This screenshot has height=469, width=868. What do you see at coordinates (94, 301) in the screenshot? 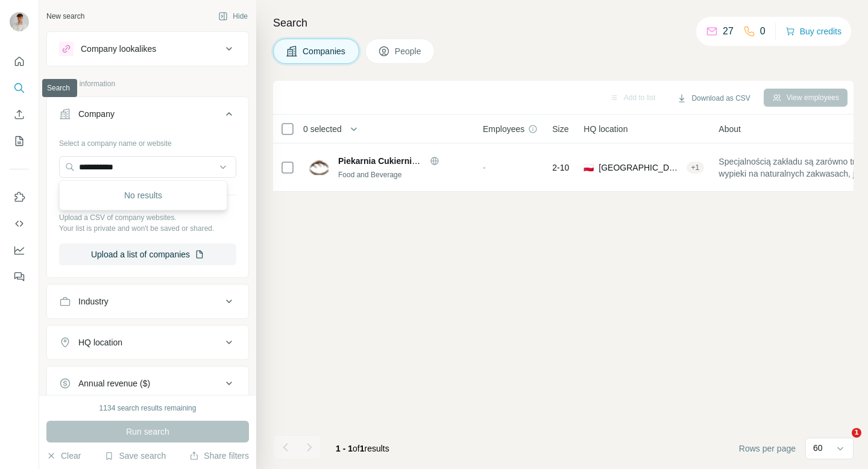
I see `div: Industry` at bounding box center [94, 301].